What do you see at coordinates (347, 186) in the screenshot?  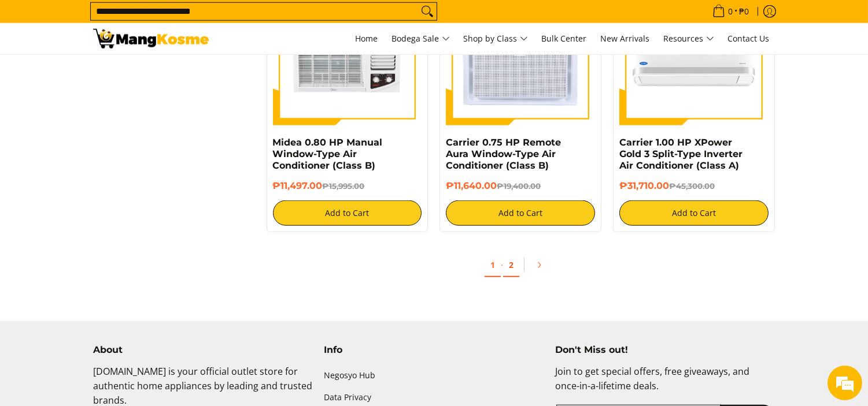 I see `h6: ₱11,497.00` at bounding box center [347, 186].